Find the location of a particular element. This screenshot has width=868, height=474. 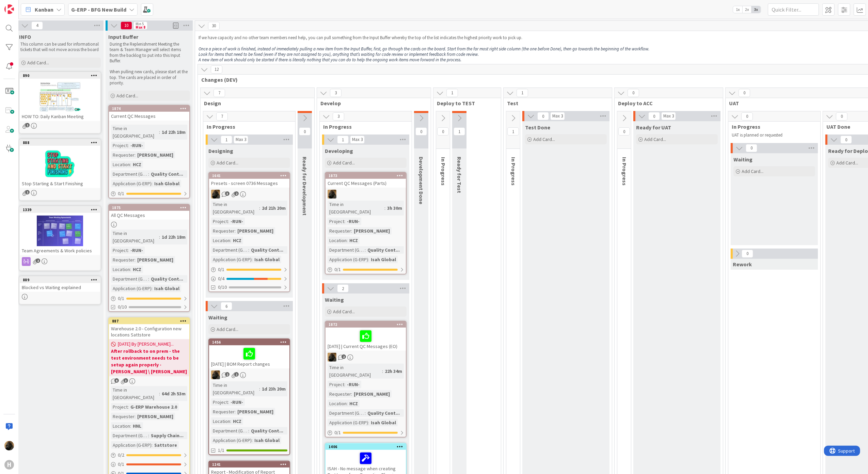

div: 2d 21h 20m is located at coordinates (274, 208).